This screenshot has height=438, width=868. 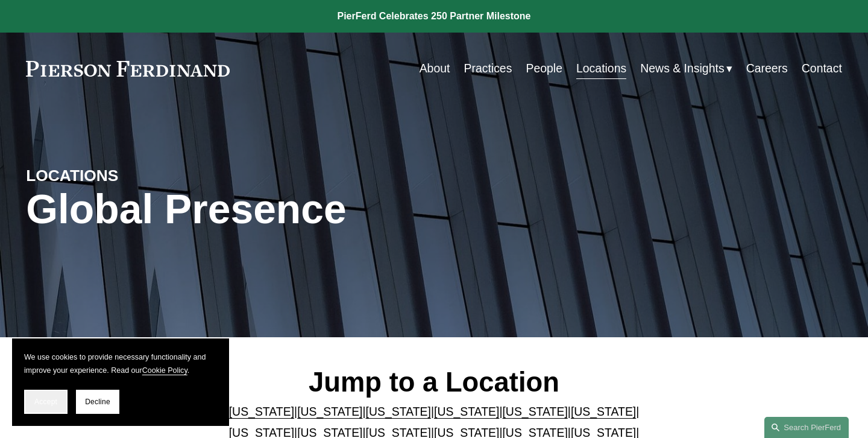 What do you see at coordinates (544, 68) in the screenshot?
I see `a: People` at bounding box center [544, 68].